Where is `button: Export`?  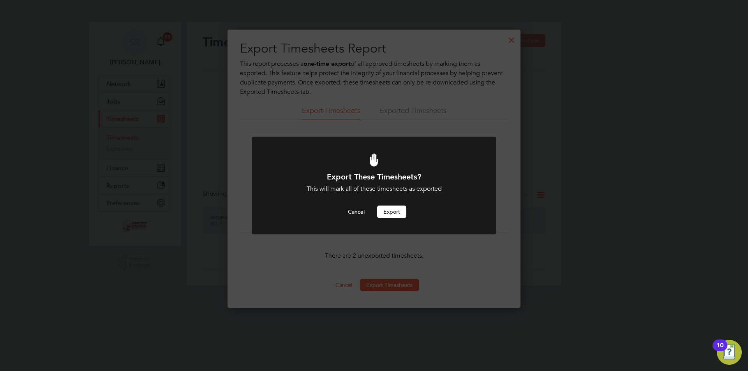 button: Export is located at coordinates (391, 212).